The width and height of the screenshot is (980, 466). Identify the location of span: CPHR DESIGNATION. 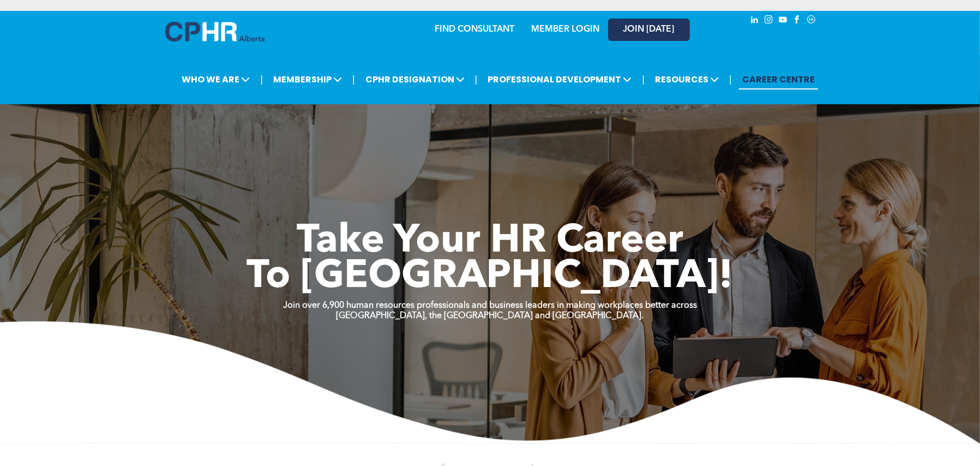
(415, 79).